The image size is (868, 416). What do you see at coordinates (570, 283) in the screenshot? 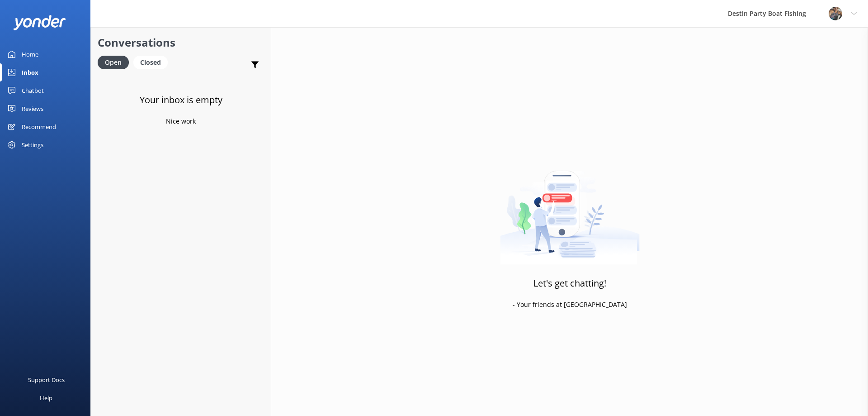
I see `h3: Let's get chatting!` at bounding box center [570, 283].